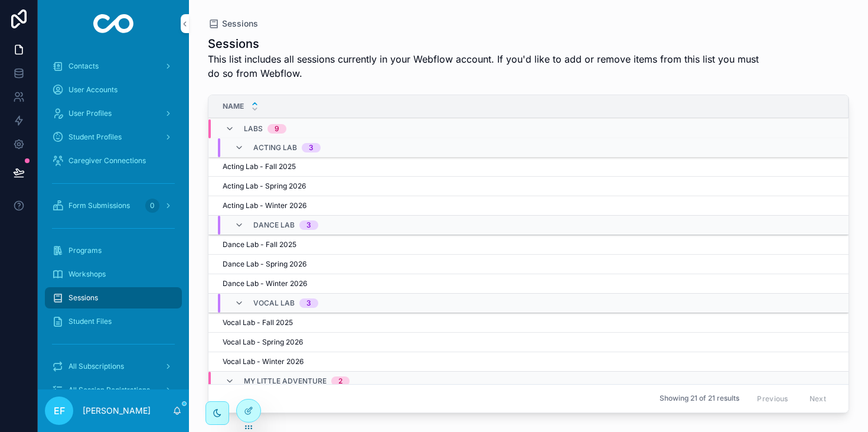 The height and width of the screenshot is (432, 868). I want to click on a: Workshops, so click(113, 274).